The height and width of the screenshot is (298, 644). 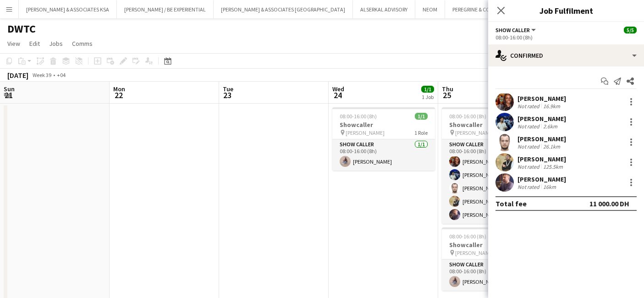 I want to click on span: Comms, so click(x=82, y=44).